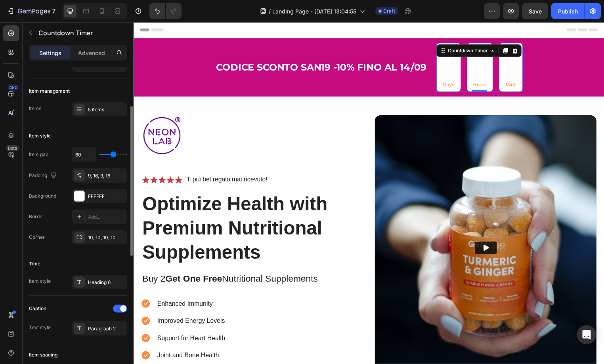 The width and height of the screenshot is (604, 364). I want to click on div: Item spacing, so click(43, 355).